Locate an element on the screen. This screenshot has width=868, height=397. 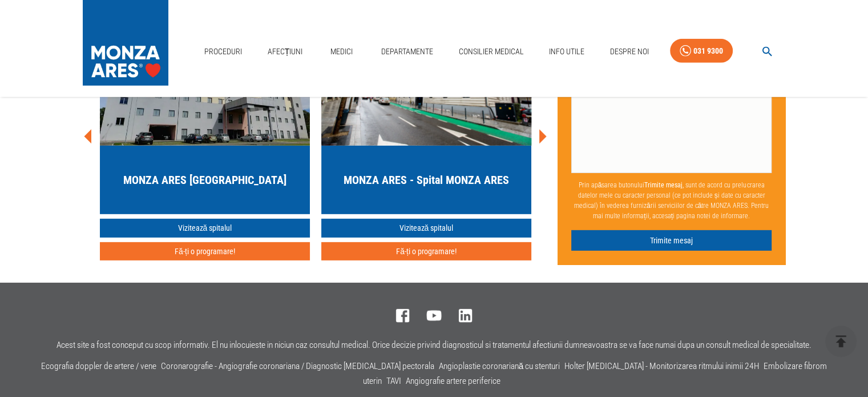
h5: MONZA ARES - Spital MONZA ARES is located at coordinates (426, 180).